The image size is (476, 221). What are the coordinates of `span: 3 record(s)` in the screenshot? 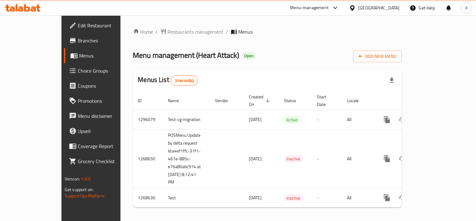 It's located at (184, 80).